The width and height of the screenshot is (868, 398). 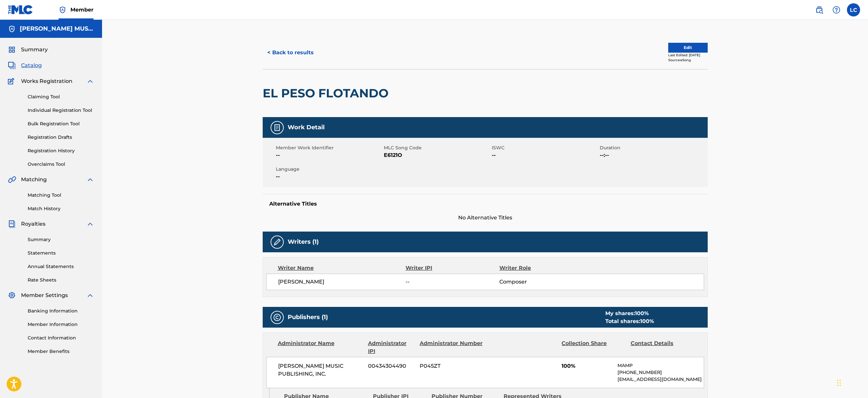 I want to click on a: Summary, so click(x=61, y=240).